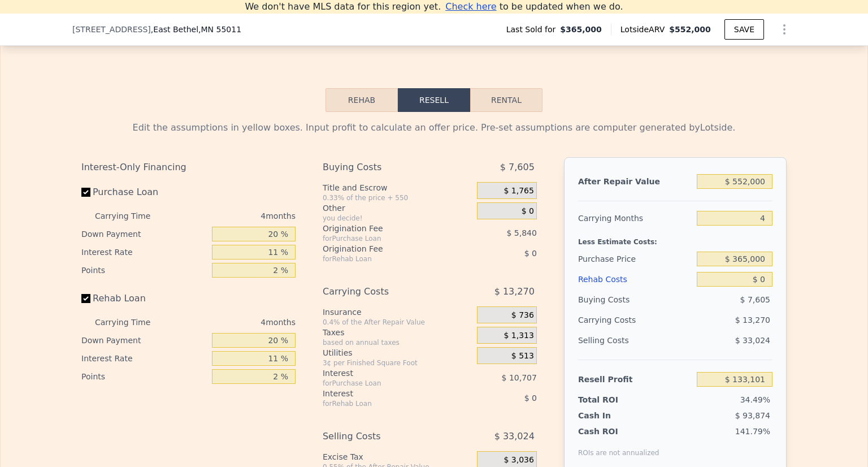 This screenshot has height=467, width=868. Describe the element at coordinates (434, 100) in the screenshot. I see `button: Resell` at that location.